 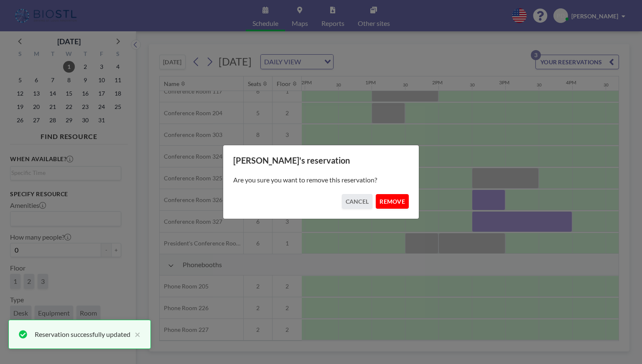 I want to click on p: Are you sure you want to remove this reservation?, so click(x=321, y=180).